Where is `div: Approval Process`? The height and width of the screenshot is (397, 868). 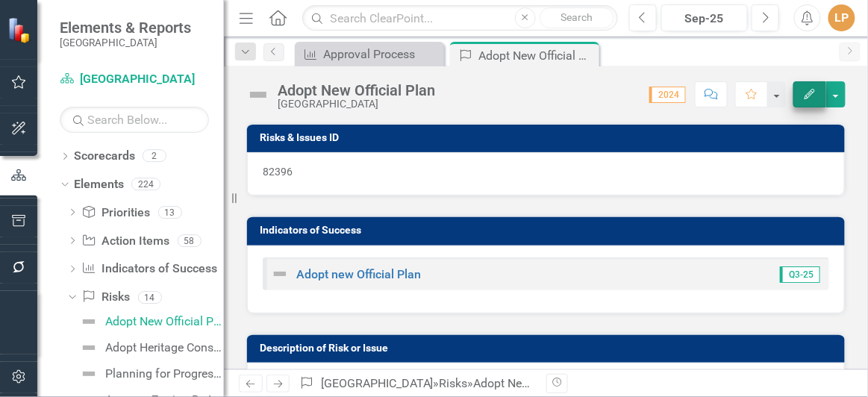
div: Approval Process is located at coordinates (382, 54).